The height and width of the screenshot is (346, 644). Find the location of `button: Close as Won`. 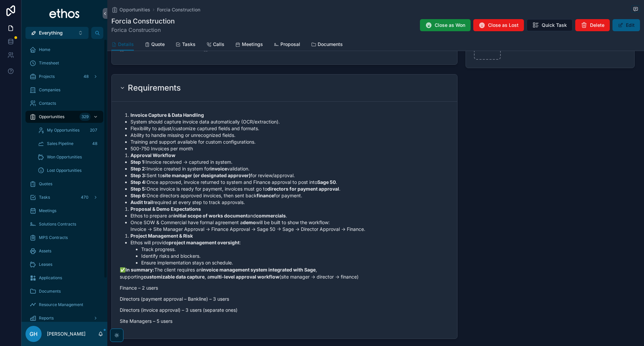

button: Close as Won is located at coordinates (445, 25).